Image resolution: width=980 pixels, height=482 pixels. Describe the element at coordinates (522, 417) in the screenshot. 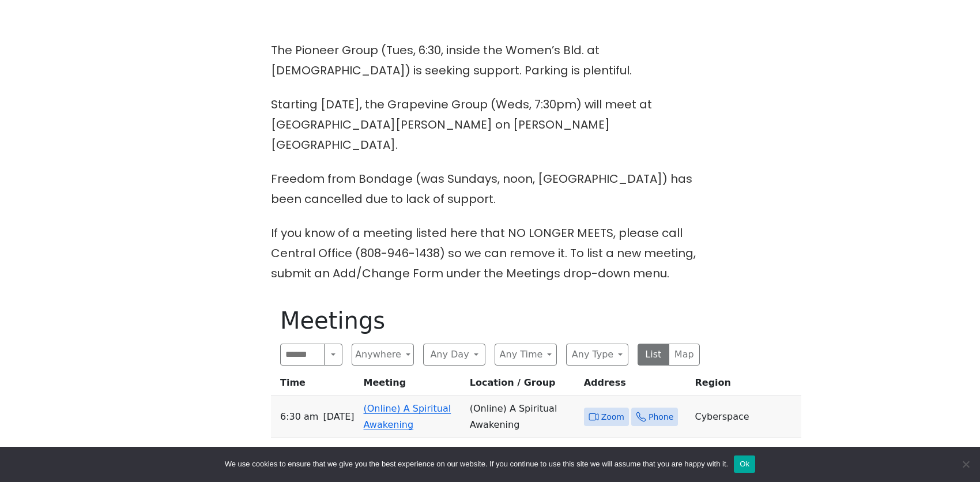

I see `td: (Online) A Spiritual Awakening` at that location.